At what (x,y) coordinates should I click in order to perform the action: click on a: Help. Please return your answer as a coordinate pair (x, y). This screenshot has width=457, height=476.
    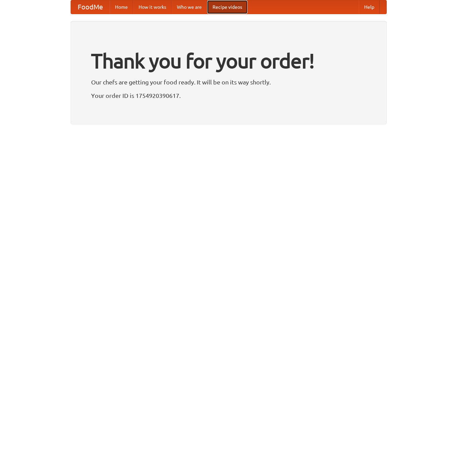
    Looking at the image, I should click on (370, 7).